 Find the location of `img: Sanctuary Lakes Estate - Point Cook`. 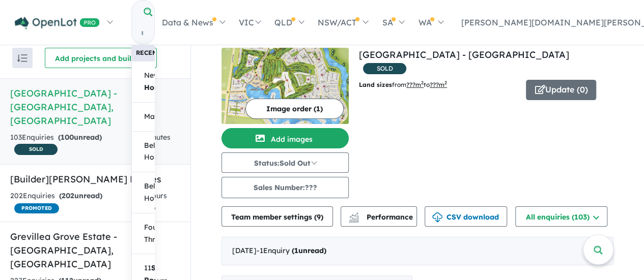

img: Sanctuary Lakes Estate - Point Cook is located at coordinates (285, 86).